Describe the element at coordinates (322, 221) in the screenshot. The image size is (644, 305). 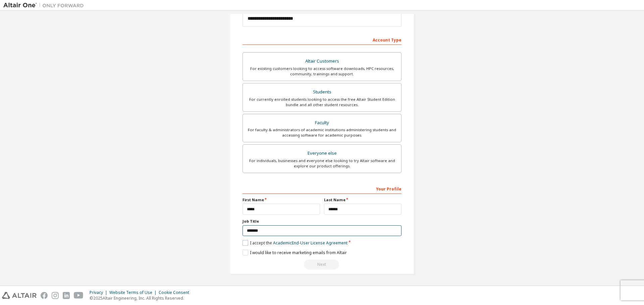
I see `label: Job Title` at that location.